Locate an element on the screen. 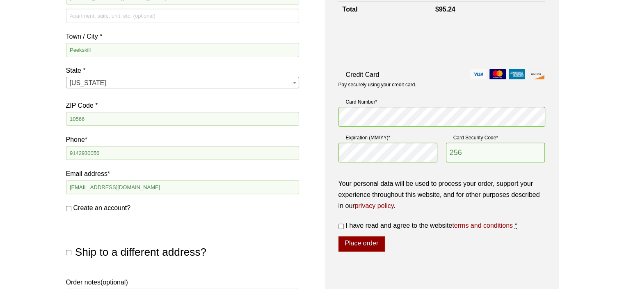  abbr: required is located at coordinates (516, 225).